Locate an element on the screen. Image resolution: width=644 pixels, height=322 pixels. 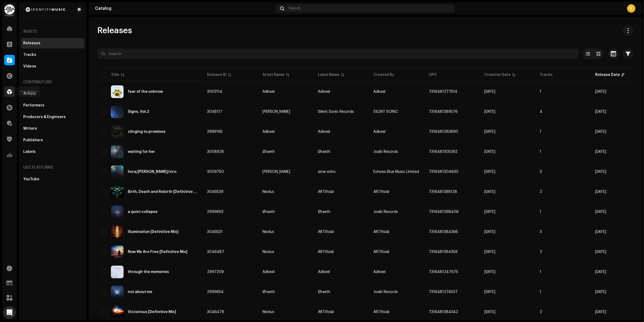
span: Jul 31, 2026 is located at coordinates (600, 92).